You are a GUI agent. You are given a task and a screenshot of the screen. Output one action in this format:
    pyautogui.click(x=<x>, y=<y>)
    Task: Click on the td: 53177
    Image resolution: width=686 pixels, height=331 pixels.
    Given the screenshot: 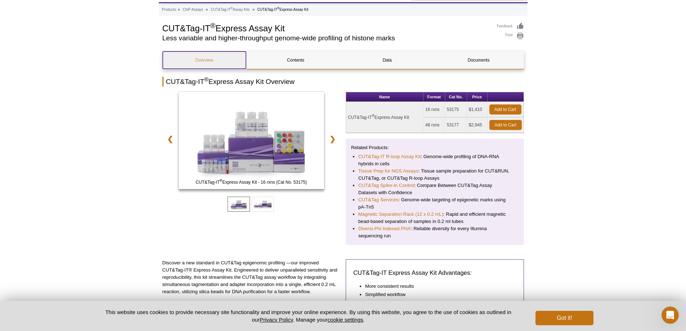 What is the action you would take?
    pyautogui.click(x=456, y=125)
    